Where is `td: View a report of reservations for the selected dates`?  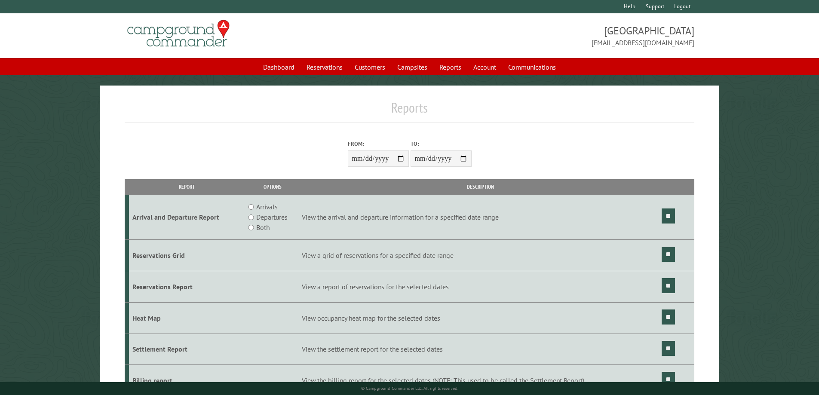 td: View a report of reservations for the selected dates is located at coordinates (480, 286).